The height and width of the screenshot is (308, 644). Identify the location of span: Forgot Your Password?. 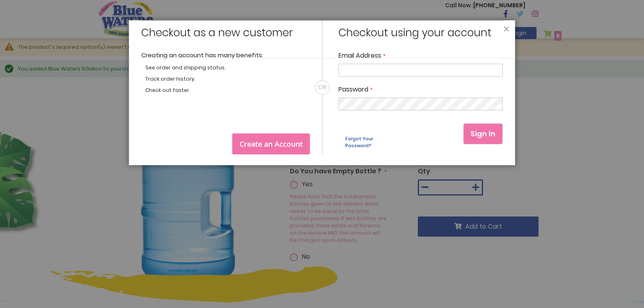
(365, 142).